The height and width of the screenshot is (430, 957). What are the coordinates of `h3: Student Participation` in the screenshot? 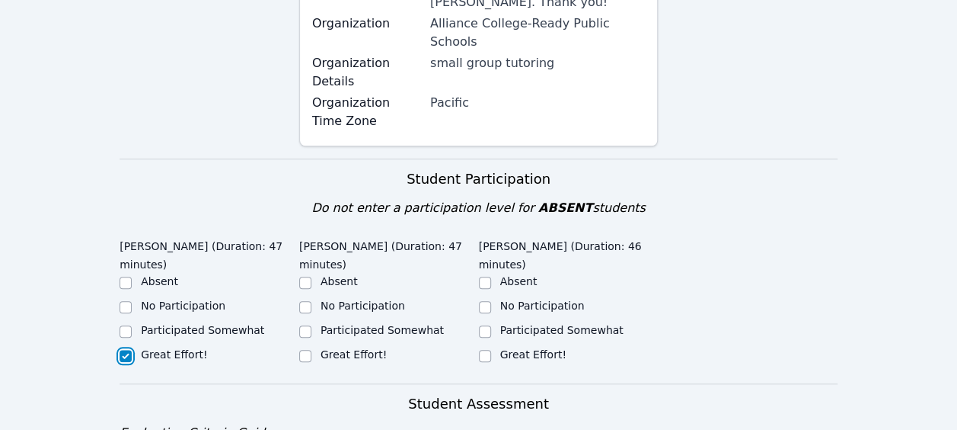 It's located at (478, 179).